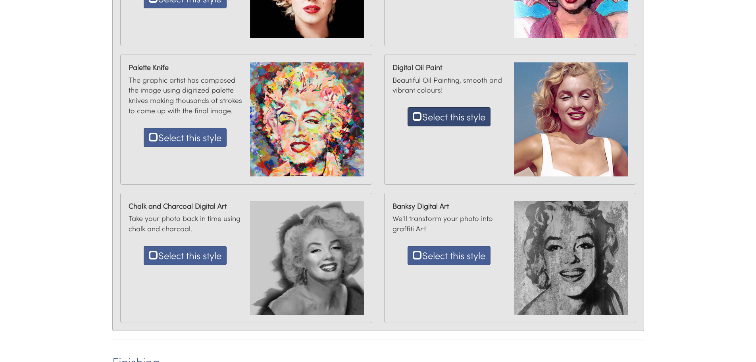 Image resolution: width=756 pixels, height=362 pixels. I want to click on div: Beautiful Oil Painting, smooth and vibrant colours!, so click(450, 94).